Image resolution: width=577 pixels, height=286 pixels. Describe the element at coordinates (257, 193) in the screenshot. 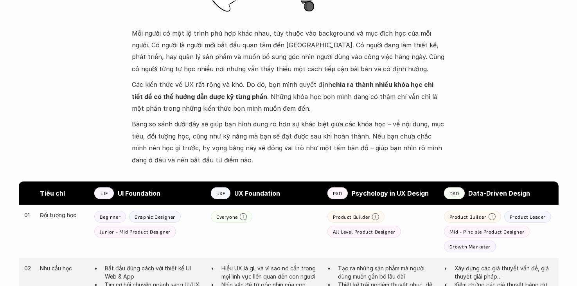

I see `strong: UX Foundation` at that location.